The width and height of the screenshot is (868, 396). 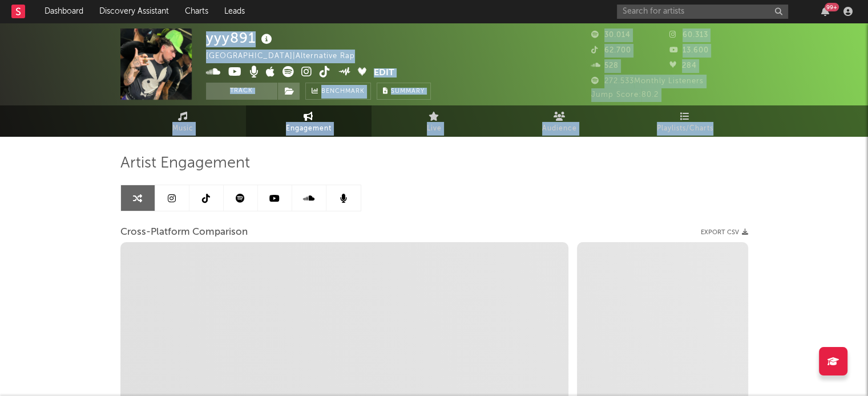 I want to click on span: Audience, so click(x=559, y=128).